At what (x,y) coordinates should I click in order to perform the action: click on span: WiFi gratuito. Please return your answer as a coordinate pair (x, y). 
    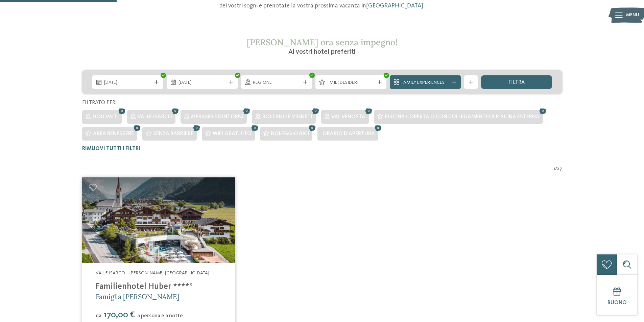
    Looking at the image, I should click on (232, 134).